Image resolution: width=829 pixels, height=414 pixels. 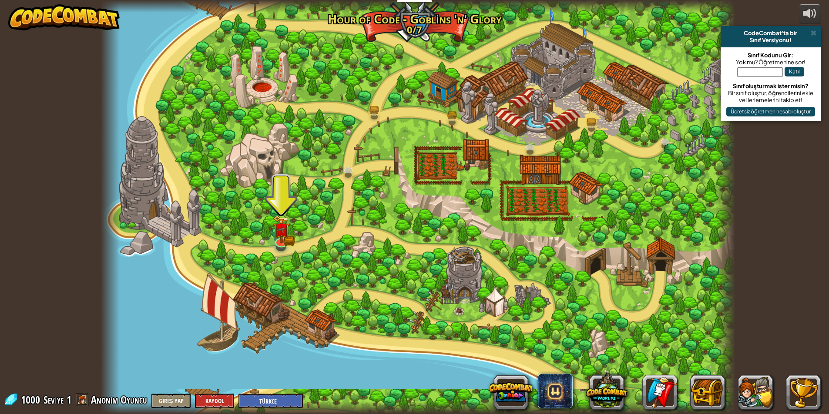 I want to click on button: Sesi ayarla, so click(x=809, y=14).